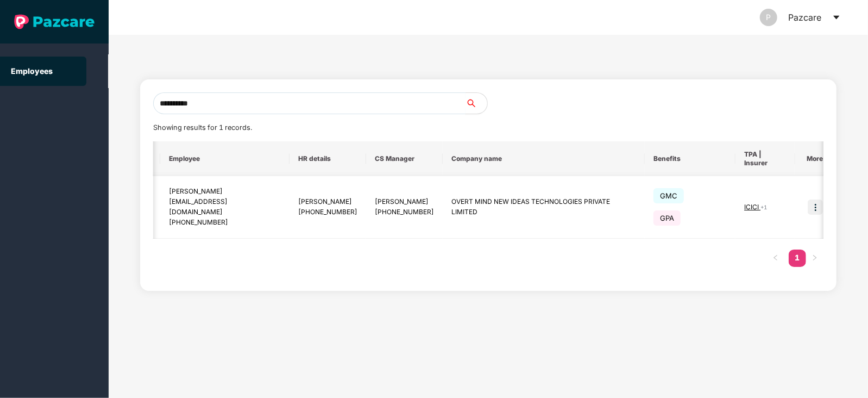 The width and height of the screenshot is (868, 398). I want to click on button: left, so click(775, 258).